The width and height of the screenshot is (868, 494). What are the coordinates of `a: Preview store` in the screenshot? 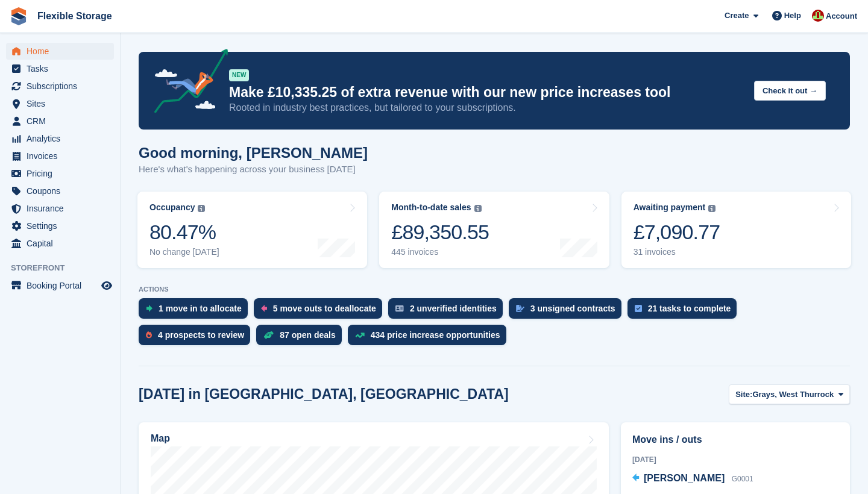 It's located at (107, 286).